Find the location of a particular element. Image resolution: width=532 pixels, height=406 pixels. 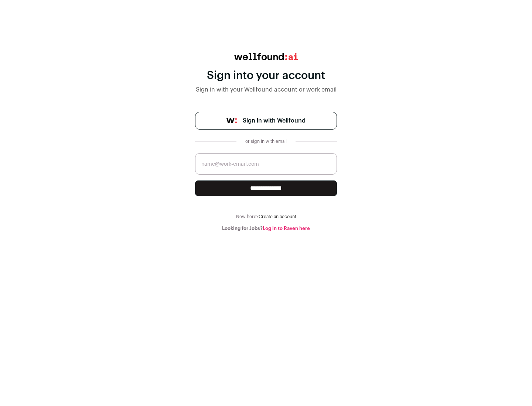

div: New here? is located at coordinates (266, 217).